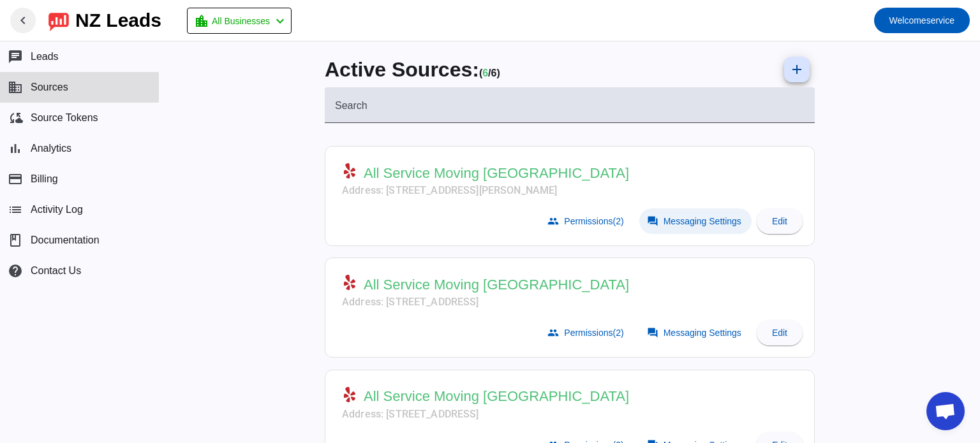  I want to click on mat-icon: business, so click(15, 87).